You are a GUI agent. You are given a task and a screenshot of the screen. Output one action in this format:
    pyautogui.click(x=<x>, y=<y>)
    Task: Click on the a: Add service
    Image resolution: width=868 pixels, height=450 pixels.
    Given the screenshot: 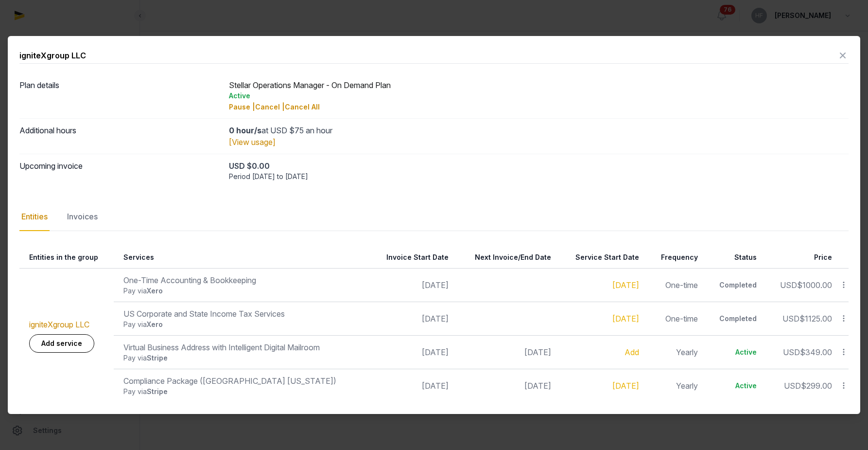 What is the action you would take?
    pyautogui.click(x=62, y=344)
    